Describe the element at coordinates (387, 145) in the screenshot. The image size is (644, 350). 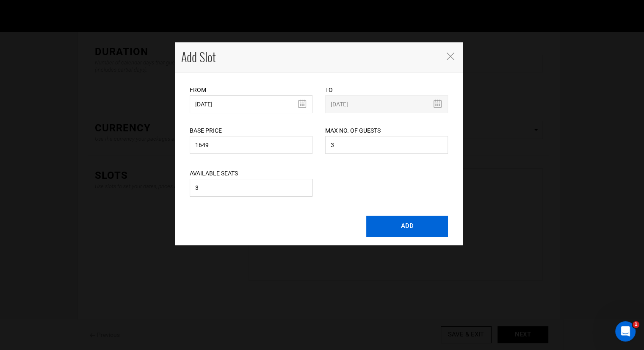
I see `input: No. of guests` at that location.